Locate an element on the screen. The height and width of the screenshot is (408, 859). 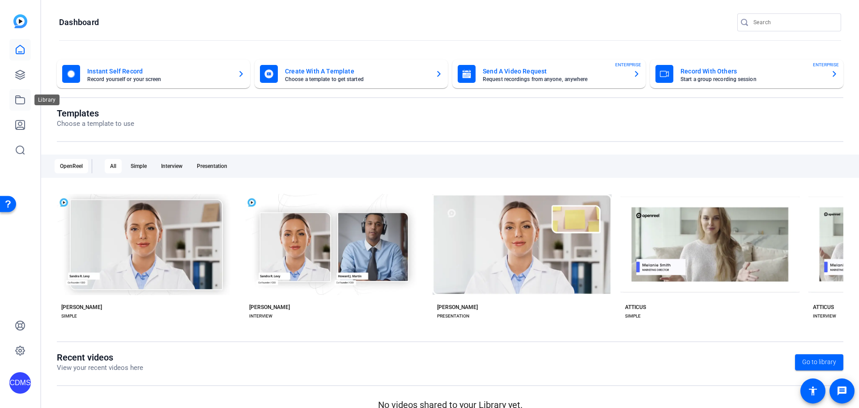
mat-card-title: Send A Video Request is located at coordinates (555, 71).